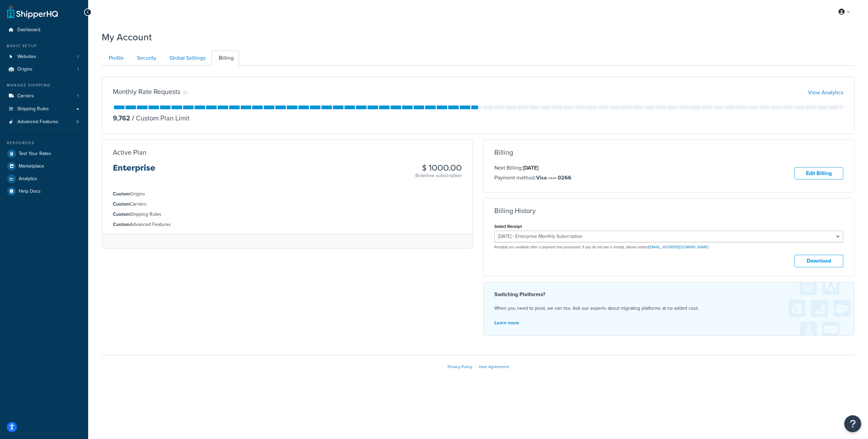  Describe the element at coordinates (826, 92) in the screenshot. I see `a: View Analytics` at that location.